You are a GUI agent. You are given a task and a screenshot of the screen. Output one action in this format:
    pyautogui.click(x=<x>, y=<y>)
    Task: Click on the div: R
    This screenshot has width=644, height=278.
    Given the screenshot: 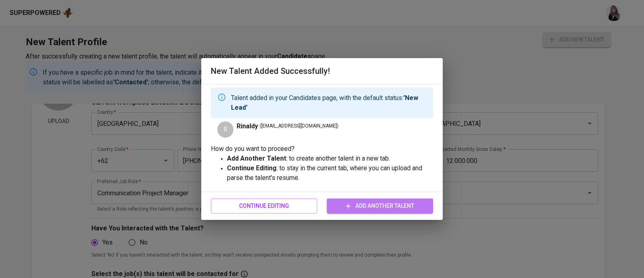 What is the action you would take?
    pyautogui.click(x=225, y=129)
    